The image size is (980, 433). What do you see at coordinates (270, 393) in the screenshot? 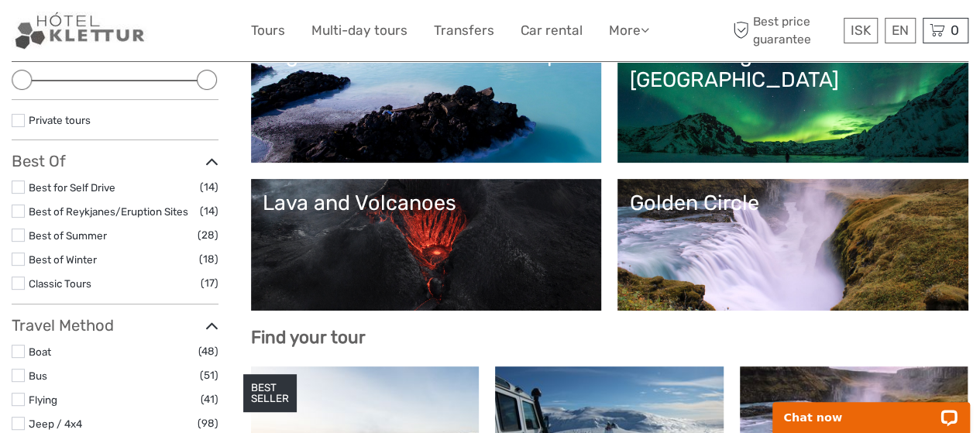
I see `div: BEST SELLER` at bounding box center [270, 393].